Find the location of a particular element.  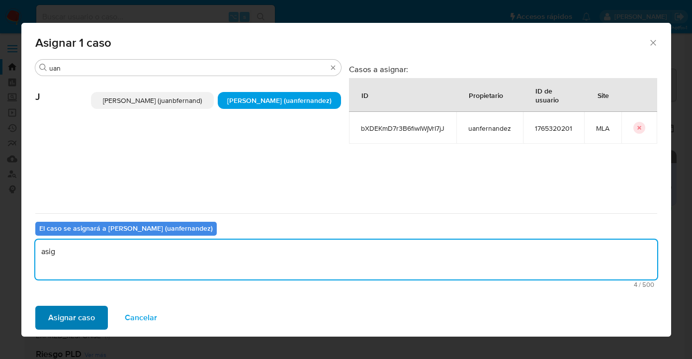

span: Asignar caso is located at coordinates (72, 318).